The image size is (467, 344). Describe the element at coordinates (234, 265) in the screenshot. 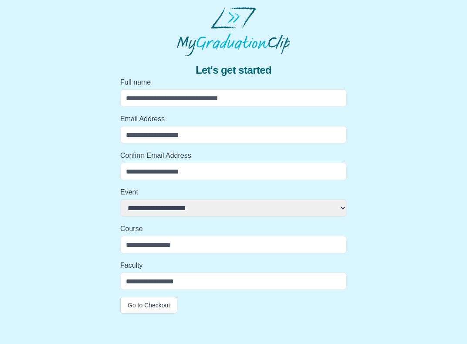

I see `label: Faculty` at that location.